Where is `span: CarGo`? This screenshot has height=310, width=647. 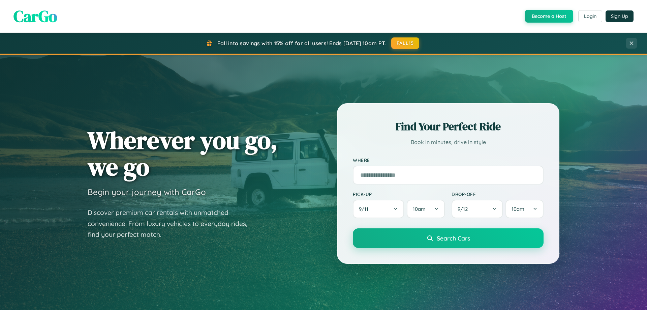 span: CarGo is located at coordinates (35, 16).